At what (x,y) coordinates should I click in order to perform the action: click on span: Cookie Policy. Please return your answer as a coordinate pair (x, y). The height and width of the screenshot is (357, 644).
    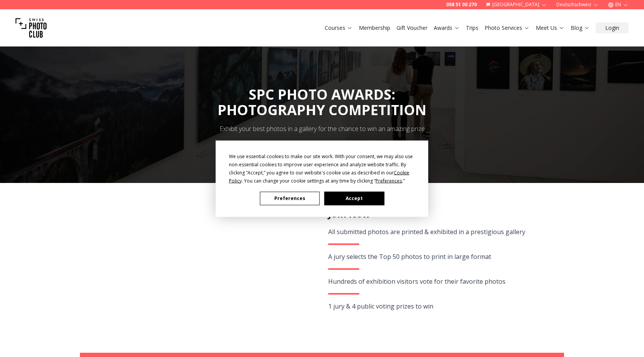
    Looking at the image, I should click on (319, 176).